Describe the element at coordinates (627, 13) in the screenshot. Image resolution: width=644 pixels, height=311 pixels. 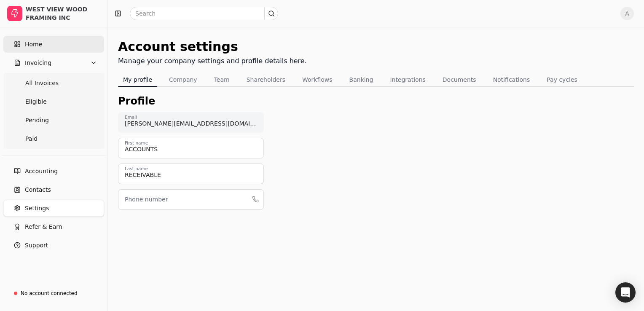
I see `button: A` at that location.